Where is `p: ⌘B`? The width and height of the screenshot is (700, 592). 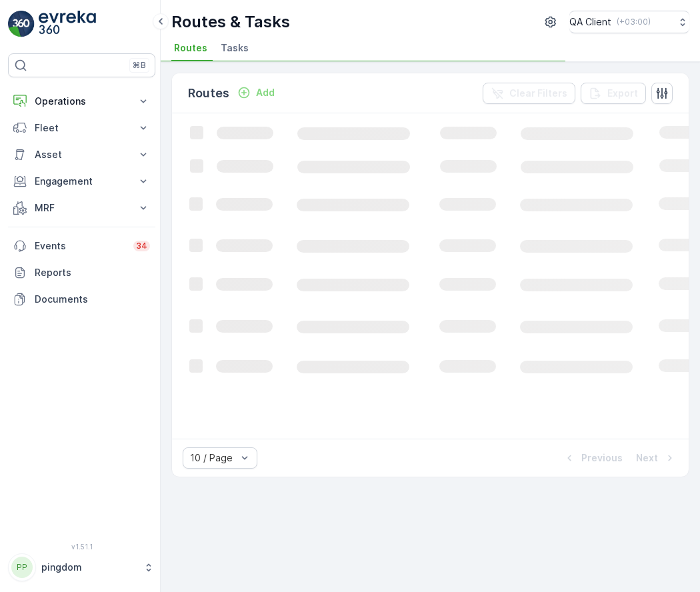 p: ⌘B is located at coordinates (140, 65).